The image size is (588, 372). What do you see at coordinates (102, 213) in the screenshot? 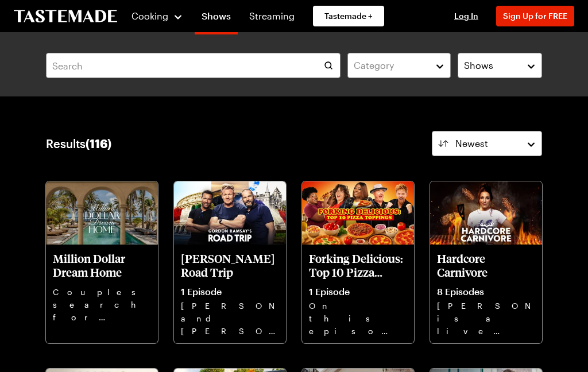
I see `img: Million Dollar Dream Home` at bounding box center [102, 213].